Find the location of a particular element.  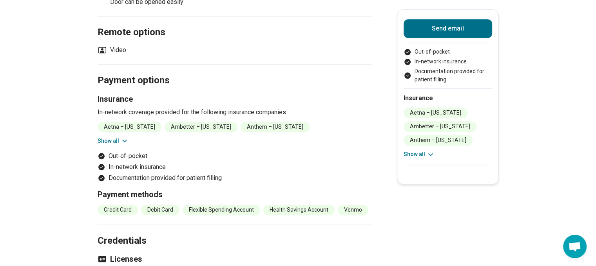

h2: Credentials is located at coordinates (235, 232).